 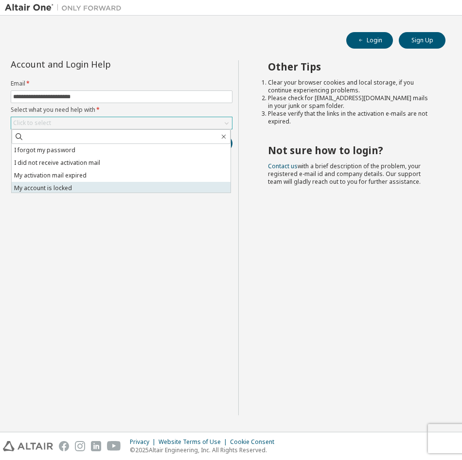 I want to click on button: Sign Up, so click(x=422, y=40).